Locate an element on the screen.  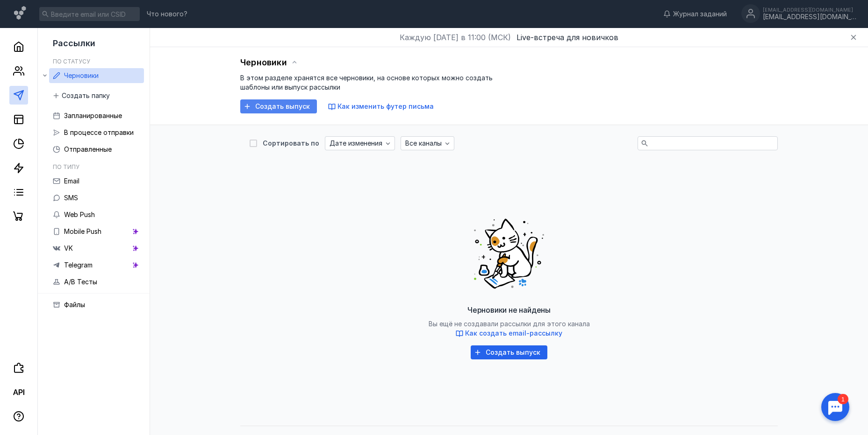
span: Telegram is located at coordinates (78, 265).